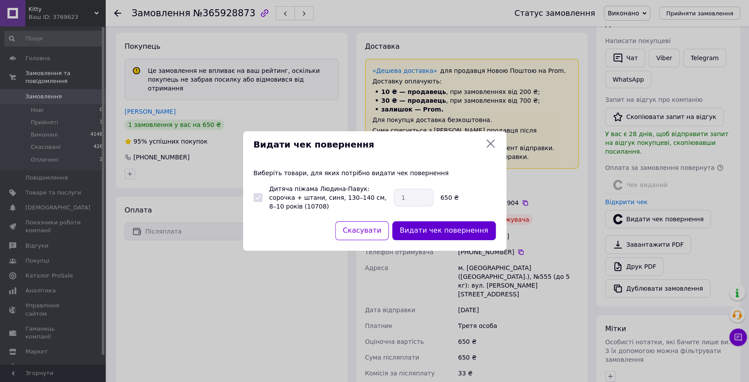  I want to click on span: Видати чек повернення, so click(368, 144).